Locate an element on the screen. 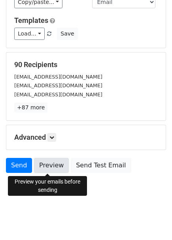  a: Preview is located at coordinates (51, 165).